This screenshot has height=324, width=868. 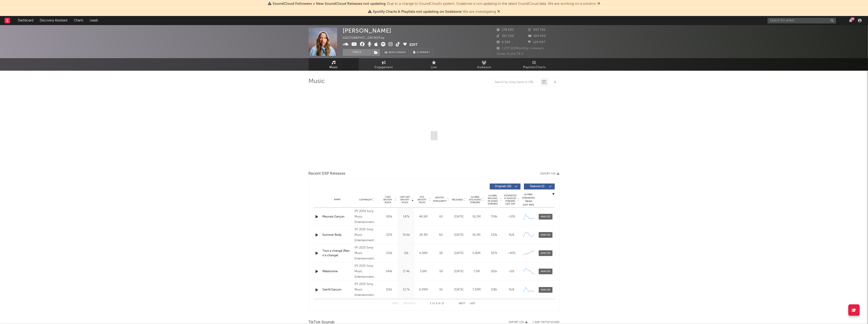 What do you see at coordinates (534, 68) in the screenshot?
I see `span: Playlists/Charts` at bounding box center [534, 68].